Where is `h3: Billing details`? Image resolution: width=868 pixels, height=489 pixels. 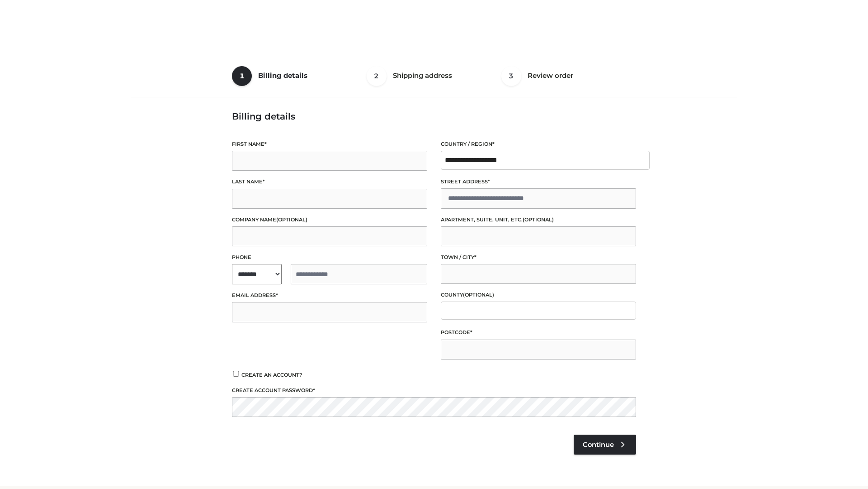
h3: Billing details is located at coordinates (434, 117).